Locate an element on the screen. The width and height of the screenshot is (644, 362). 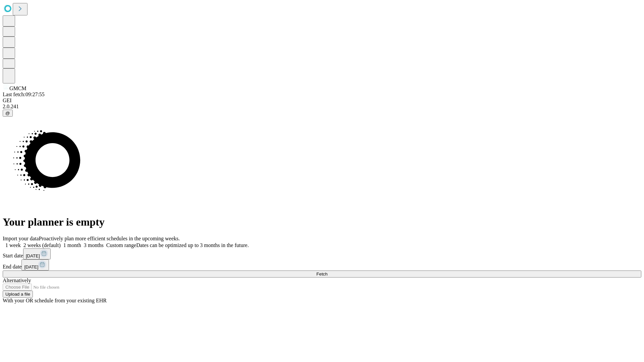
span: Proactively plan more efficient schedules in the upcoming weeks. is located at coordinates (109, 239).